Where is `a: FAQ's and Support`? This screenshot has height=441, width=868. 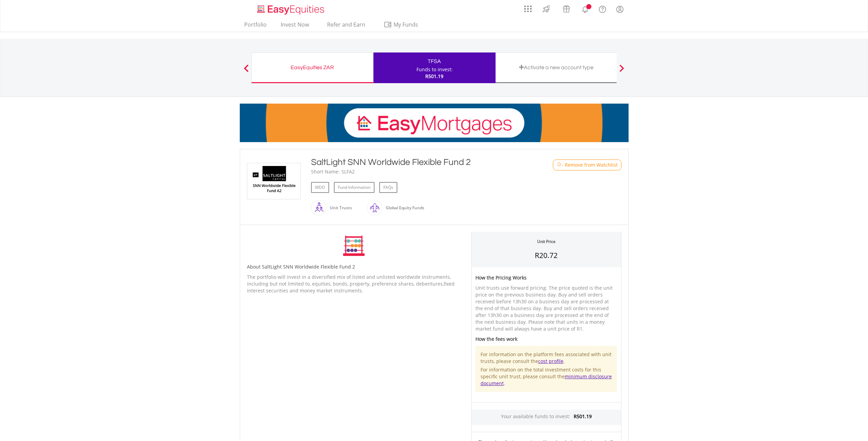
a: FAQ's and Support is located at coordinates (602, 8).